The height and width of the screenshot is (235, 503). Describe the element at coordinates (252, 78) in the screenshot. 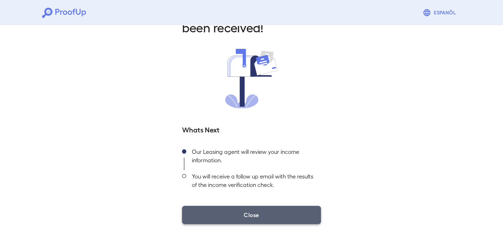

I see `img: received.svg` at that location.